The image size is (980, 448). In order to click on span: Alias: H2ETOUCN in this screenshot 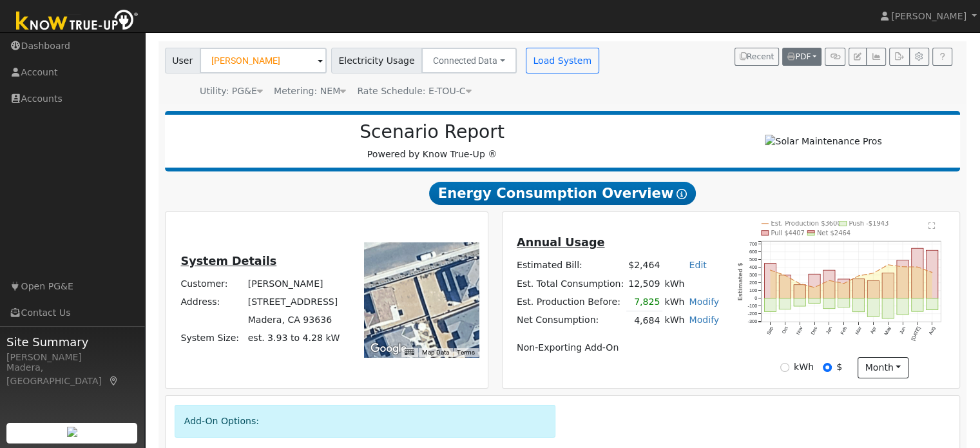, I will do `click(414, 91)`.